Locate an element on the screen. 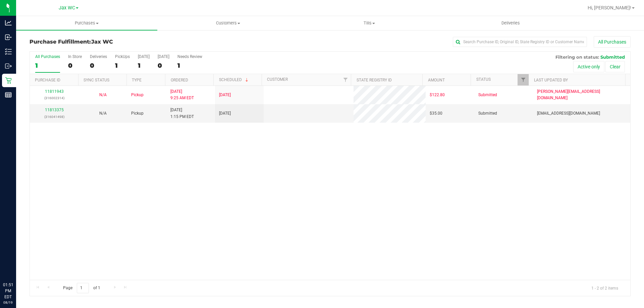 Image resolution: width=644 pixels, height=308 pixels. div: PickUps is located at coordinates (122, 57).